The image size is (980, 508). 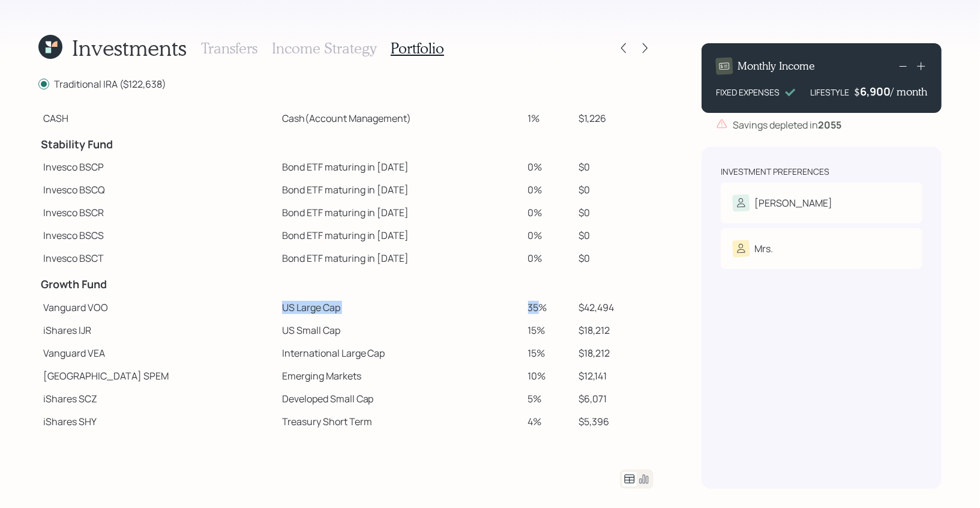 I want to click on td: Vanguard VOO, so click(x=158, y=307).